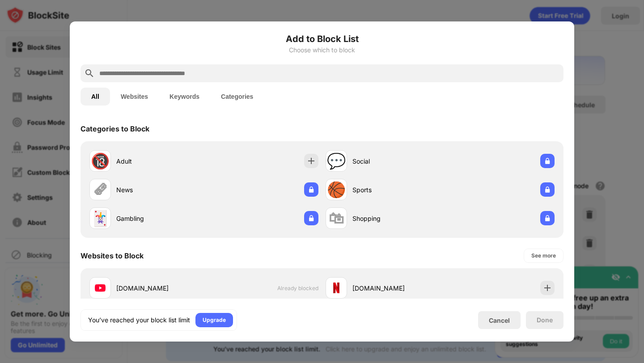 This screenshot has height=363, width=644. What do you see at coordinates (396, 161) in the screenshot?
I see `div: Social` at bounding box center [396, 161].